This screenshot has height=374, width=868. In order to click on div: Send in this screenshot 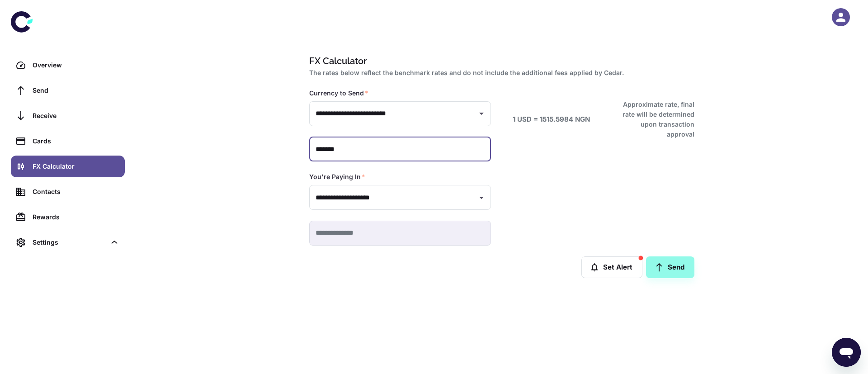, I will do `click(76, 91)`.